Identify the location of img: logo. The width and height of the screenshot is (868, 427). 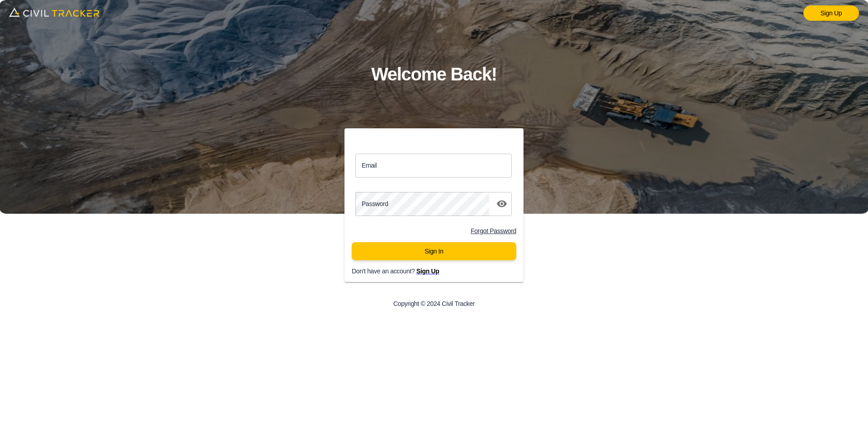
(55, 12).